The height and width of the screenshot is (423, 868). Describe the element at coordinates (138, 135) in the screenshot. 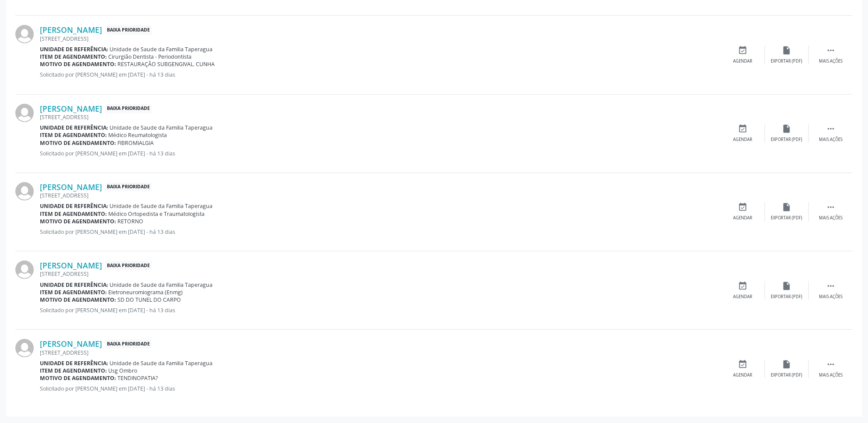

I see `span: Médico Reumatologista` at that location.